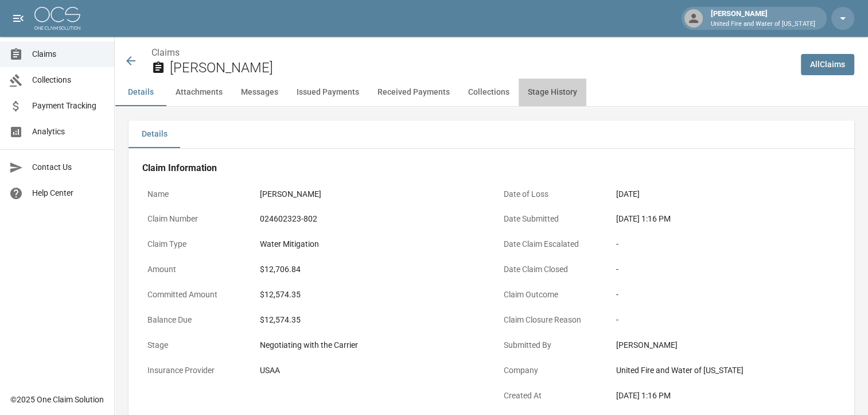 This screenshot has height=415, width=868. I want to click on p: Claim Outcome, so click(550, 294).